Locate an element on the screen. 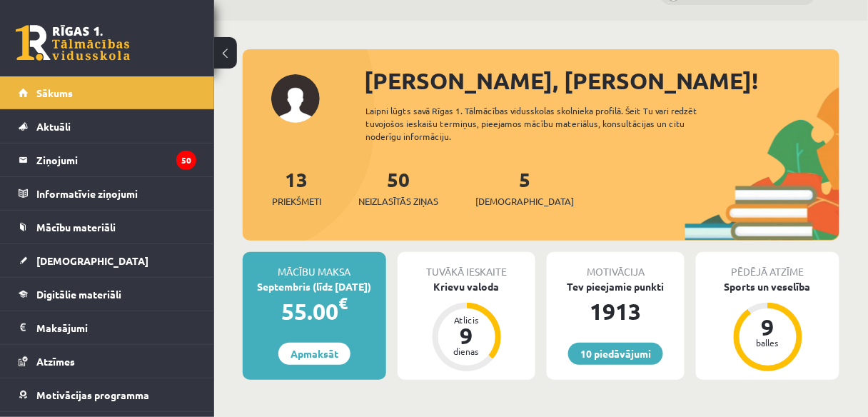 The width and height of the screenshot is (868, 417). div: Motivācija is located at coordinates (616, 265).